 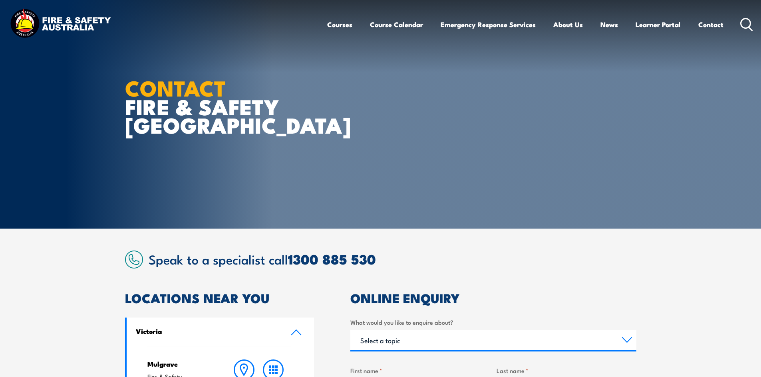 I want to click on h4: Victoria, so click(x=207, y=331).